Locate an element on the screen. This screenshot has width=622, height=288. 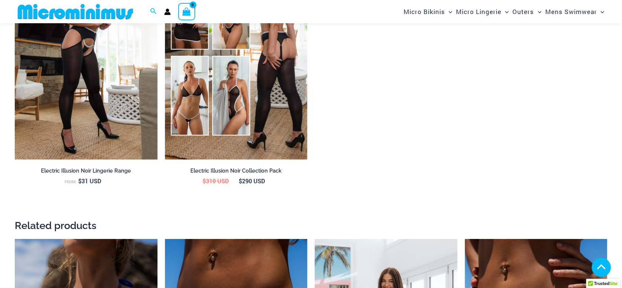
img: MM SHOP LOGO FLAT is located at coordinates (75, 11).